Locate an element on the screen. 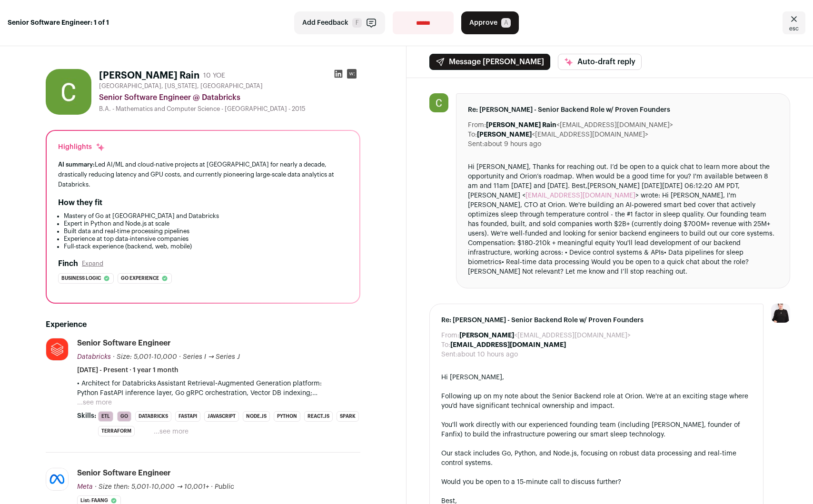 The height and width of the screenshot is (504, 813). span: F is located at coordinates (357, 23).